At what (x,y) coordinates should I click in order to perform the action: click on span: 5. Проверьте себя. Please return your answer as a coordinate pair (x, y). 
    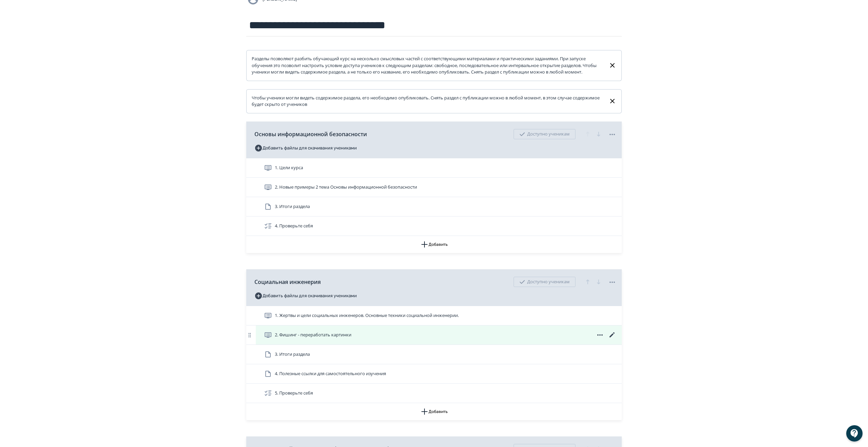
    Looking at the image, I should click on (294, 393).